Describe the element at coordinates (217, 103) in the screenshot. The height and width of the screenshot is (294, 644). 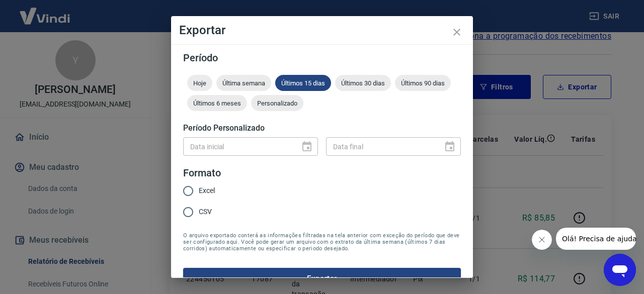
I see `span: Últimos 6 meses` at that location.